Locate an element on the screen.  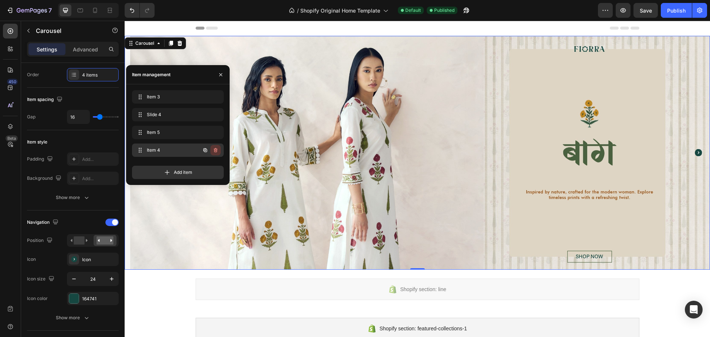
div: Item spacing is located at coordinates (45, 99).